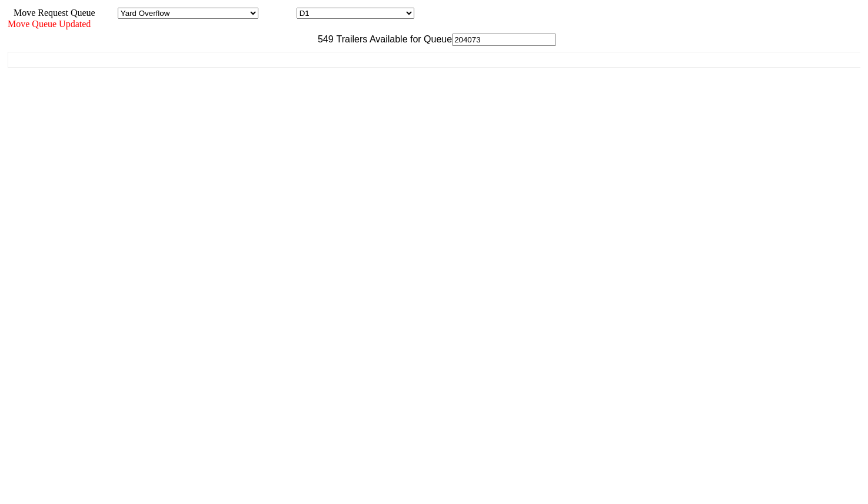 The width and height of the screenshot is (868, 504). I want to click on span: Move Request Queue, so click(51, 12).